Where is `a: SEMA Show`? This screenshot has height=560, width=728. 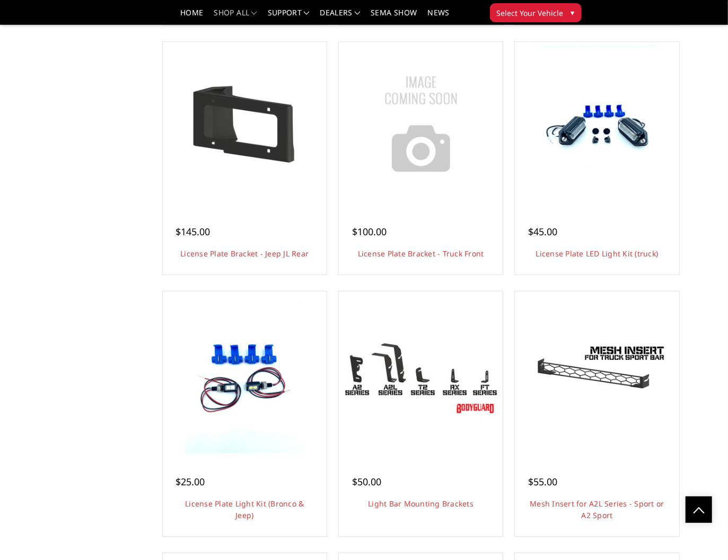
a: SEMA Show is located at coordinates (393, 17).